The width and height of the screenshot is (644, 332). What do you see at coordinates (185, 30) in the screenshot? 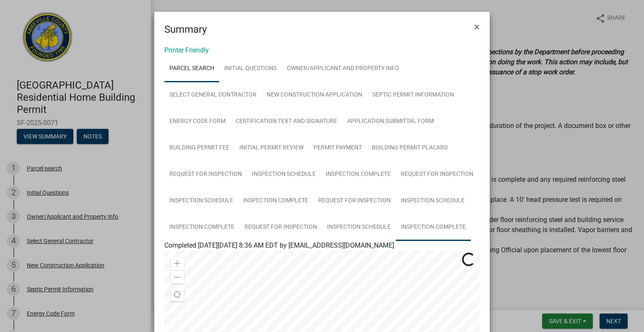
I see `h4: Summary` at bounding box center [185, 30].